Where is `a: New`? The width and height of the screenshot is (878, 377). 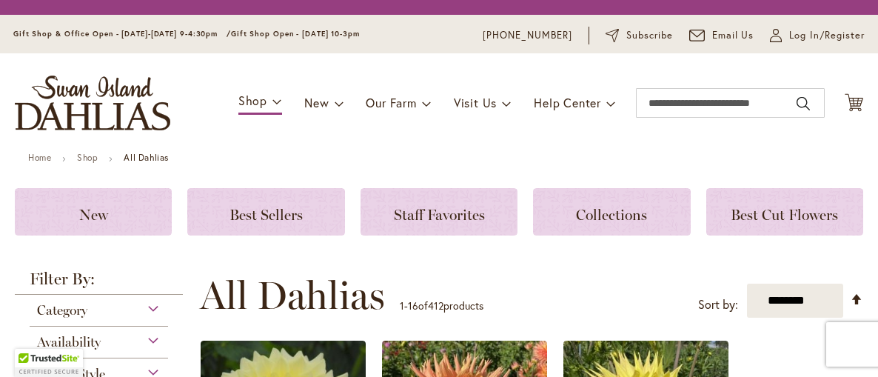 a: New is located at coordinates (93, 212).